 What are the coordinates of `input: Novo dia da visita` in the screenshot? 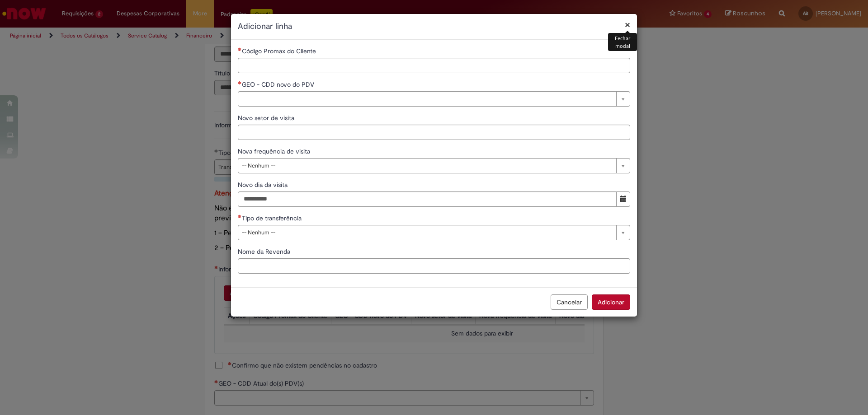 It's located at (427, 199).